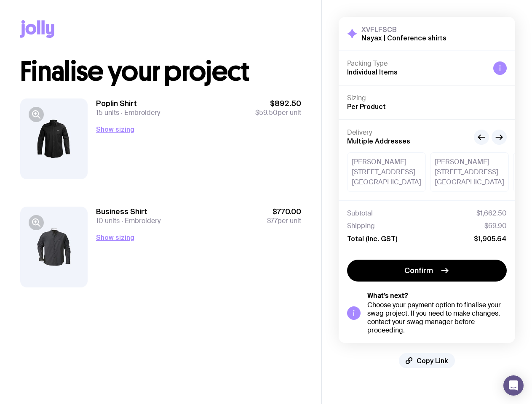 The width and height of the screenshot is (532, 404). What do you see at coordinates (437, 296) in the screenshot?
I see `h5: What’s next?` at bounding box center [437, 296].